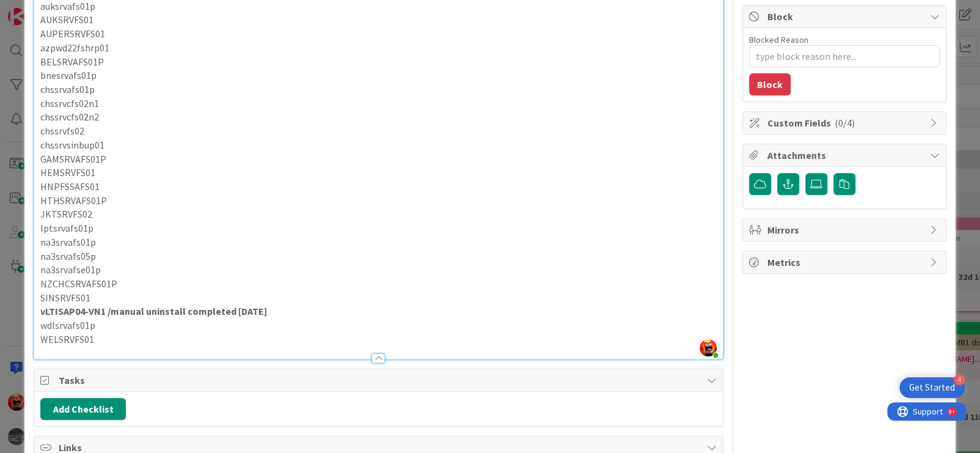  Describe the element at coordinates (41, 9) in the screenshot. I see `span: Support` at that location.